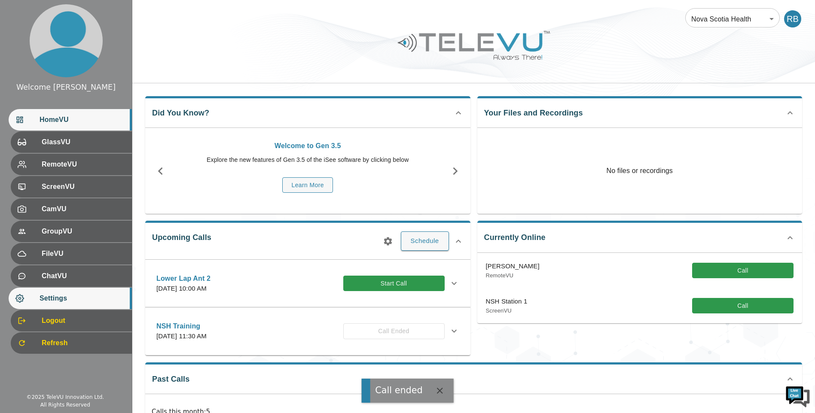 The width and height of the screenshot is (815, 413). What do you see at coordinates (82, 120) in the screenshot?
I see `span: HomeVU` at bounding box center [82, 120].